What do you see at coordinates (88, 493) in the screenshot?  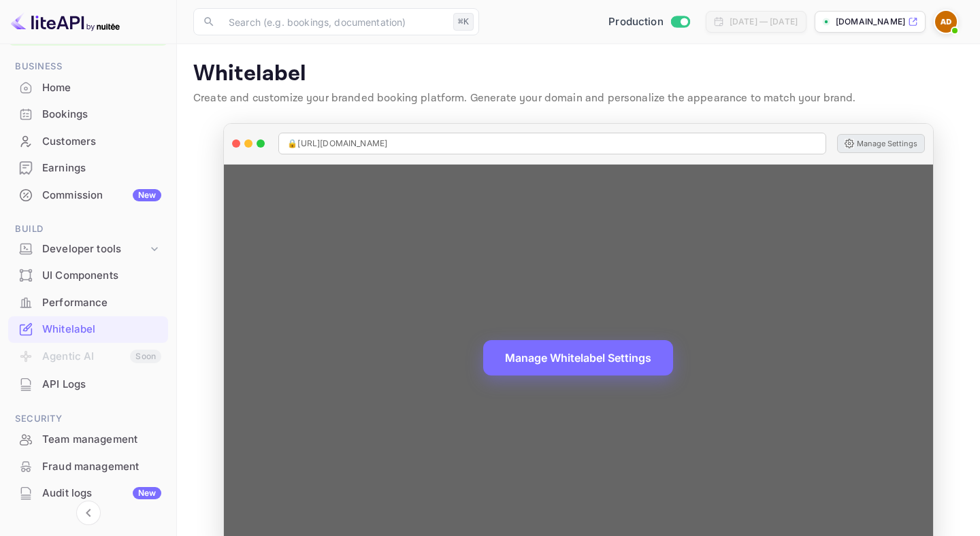 I see `a: Audit logsNew` at bounding box center [88, 493].